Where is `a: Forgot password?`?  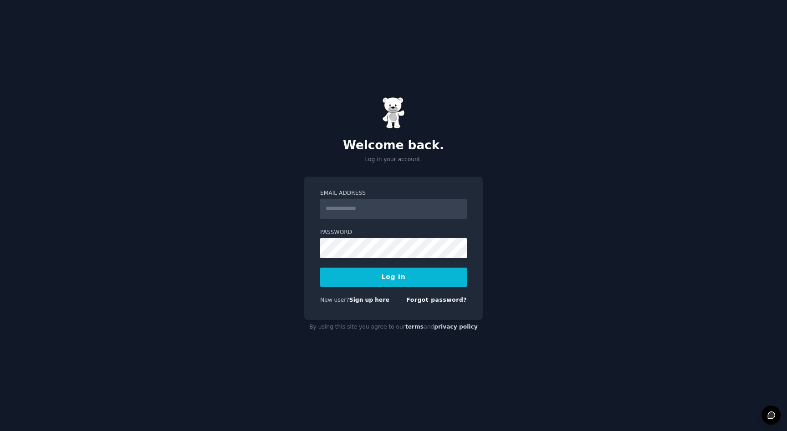
a: Forgot password? is located at coordinates (436, 300).